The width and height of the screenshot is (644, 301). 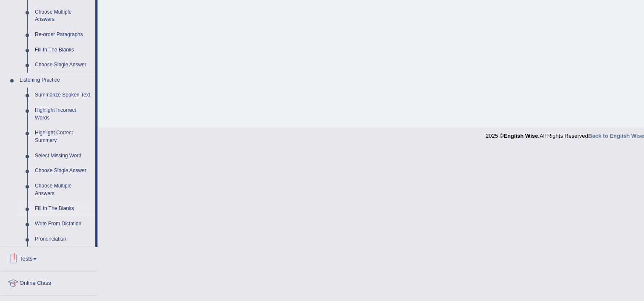 What do you see at coordinates (63, 240) in the screenshot?
I see `a: Pronunciation` at bounding box center [63, 240].